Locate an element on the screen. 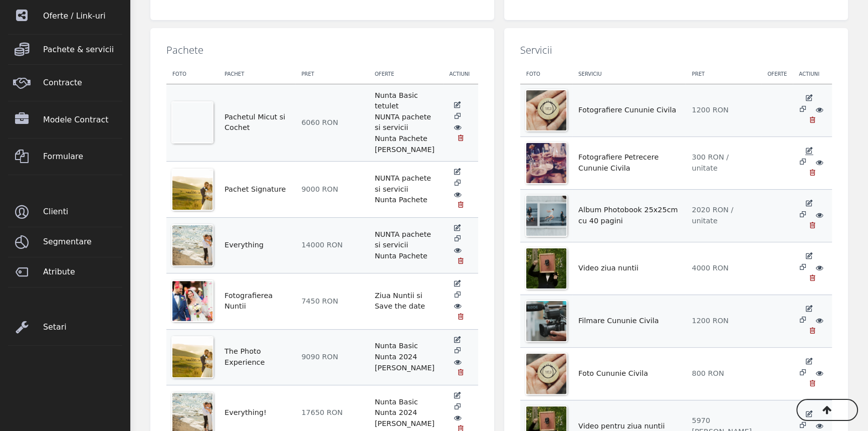 The width and height of the screenshot is (868, 431). a: tetulet is located at coordinates (387, 106).